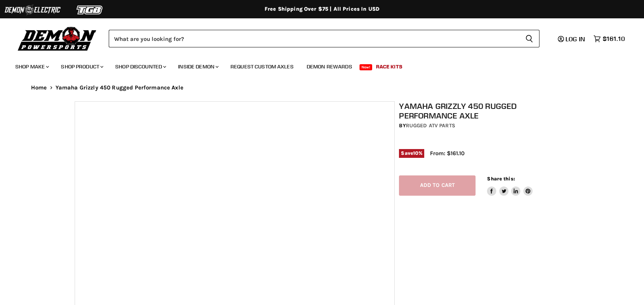  I want to click on span: From: $161.10, so click(447, 153).